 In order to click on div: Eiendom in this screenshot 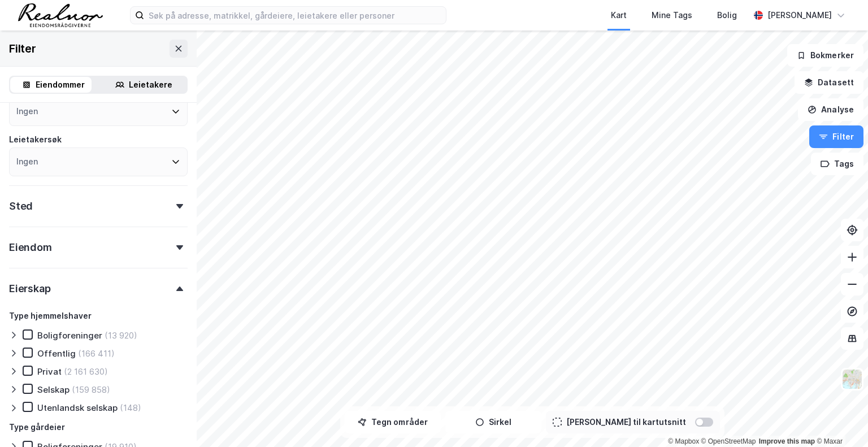, I will do `click(30, 248)`.